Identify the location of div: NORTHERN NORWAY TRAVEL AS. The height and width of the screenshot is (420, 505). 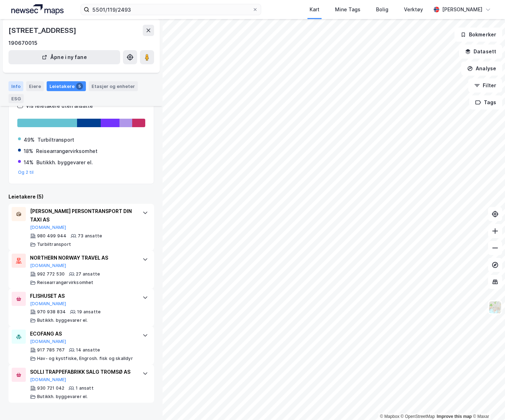
(83, 258).